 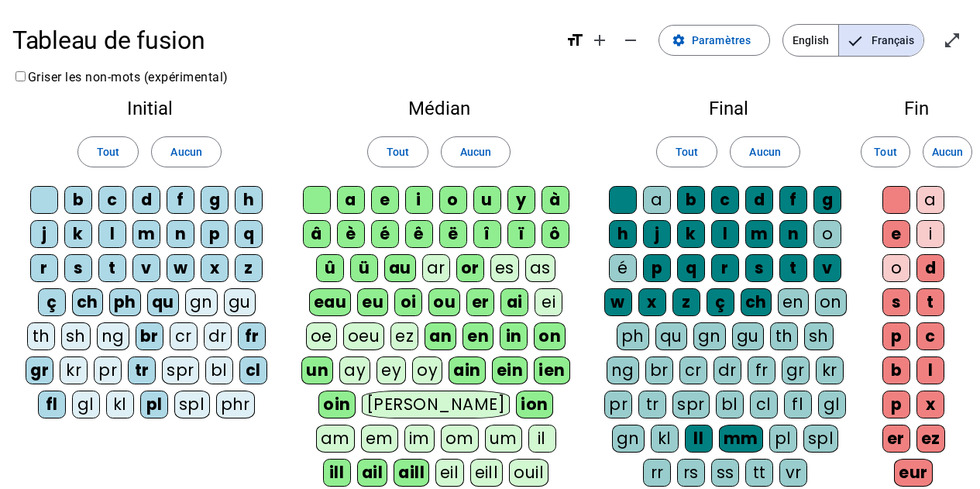 What do you see at coordinates (449, 472) in the screenshot?
I see `div: eil` at bounding box center [449, 472].